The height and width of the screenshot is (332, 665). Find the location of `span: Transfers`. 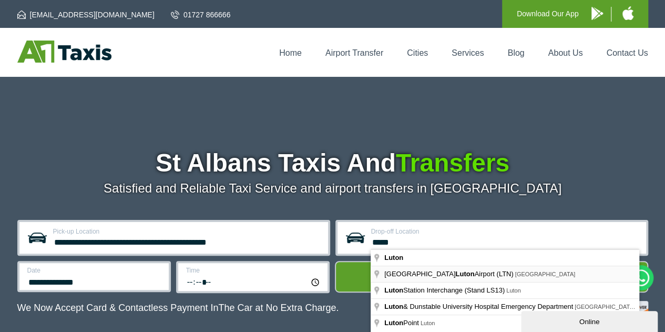

span: Transfers is located at coordinates (453, 162).